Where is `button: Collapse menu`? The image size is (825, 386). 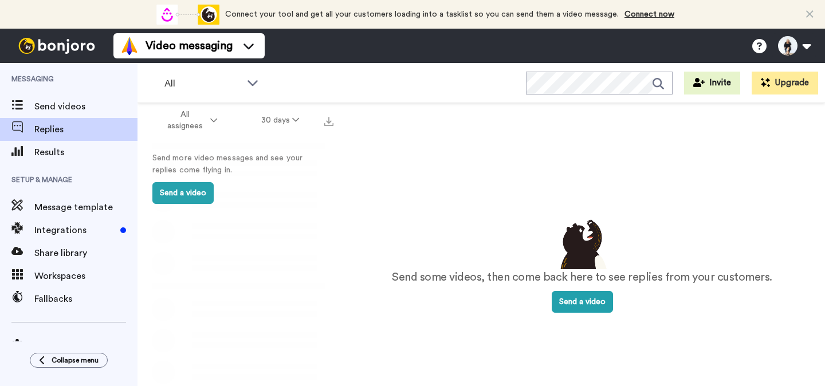
button: Collapse menu is located at coordinates (69, 361).